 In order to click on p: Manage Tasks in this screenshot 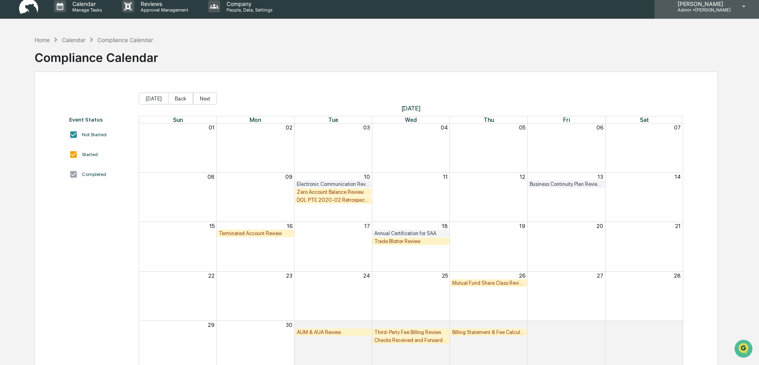, I will do `click(86, 10)`.